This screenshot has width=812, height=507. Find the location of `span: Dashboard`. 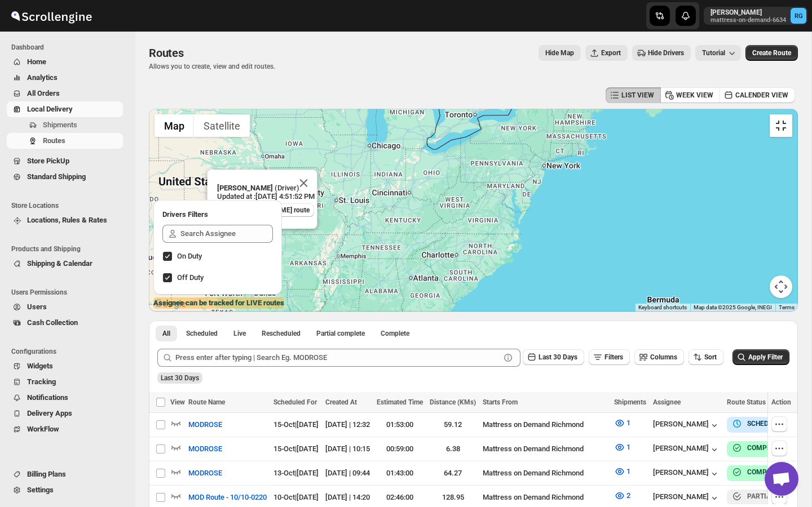

span: Dashboard is located at coordinates (70, 47).